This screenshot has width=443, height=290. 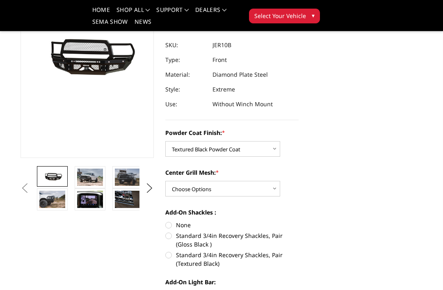 What do you see at coordinates (211, 13) in the screenshot?
I see `a: Dealers` at bounding box center [211, 13].